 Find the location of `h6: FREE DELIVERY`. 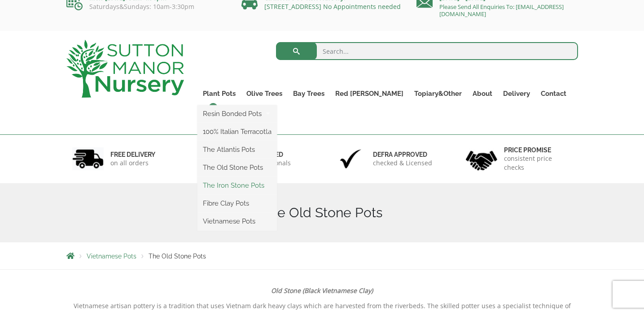

h6: FREE DELIVERY is located at coordinates (133, 155).